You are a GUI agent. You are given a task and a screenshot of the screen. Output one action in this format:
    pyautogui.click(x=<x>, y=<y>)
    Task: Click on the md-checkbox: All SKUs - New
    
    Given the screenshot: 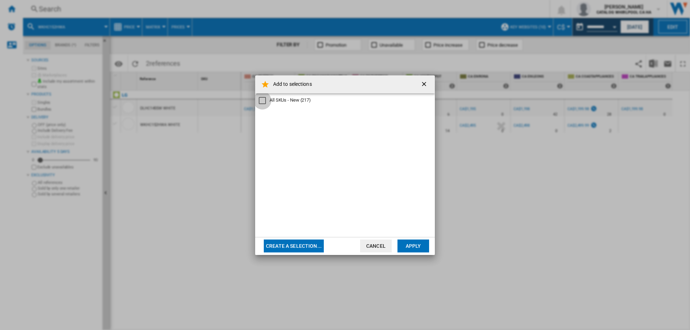 What is the action you would take?
    pyautogui.click(x=345, y=101)
    